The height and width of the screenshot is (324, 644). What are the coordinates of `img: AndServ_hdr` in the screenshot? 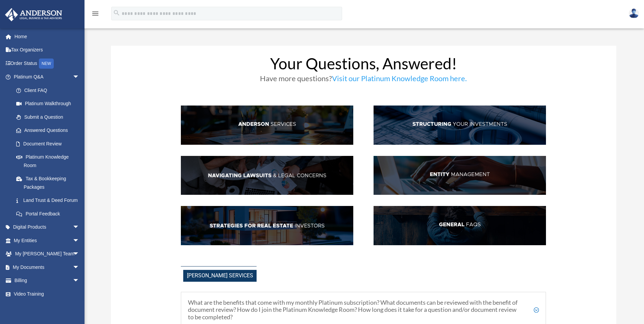 It's located at (267, 125).